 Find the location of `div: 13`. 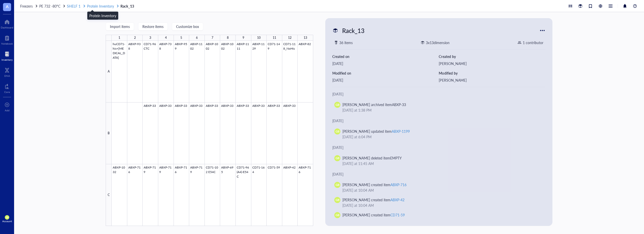

div: 13 is located at coordinates (306, 38).